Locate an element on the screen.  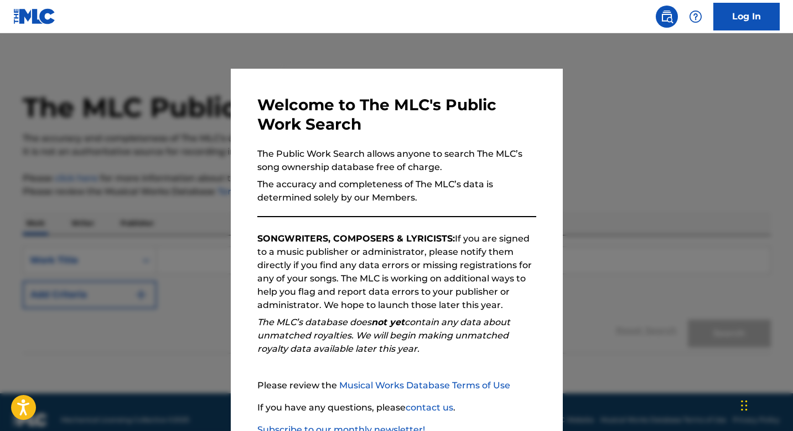
div: Drag is located at coordinates (744, 405).